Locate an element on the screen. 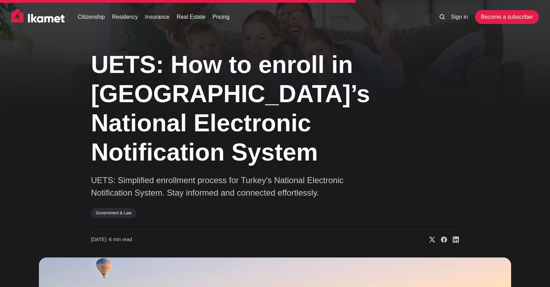 This screenshot has width=550, height=287. a: Government & Law is located at coordinates (113, 213).